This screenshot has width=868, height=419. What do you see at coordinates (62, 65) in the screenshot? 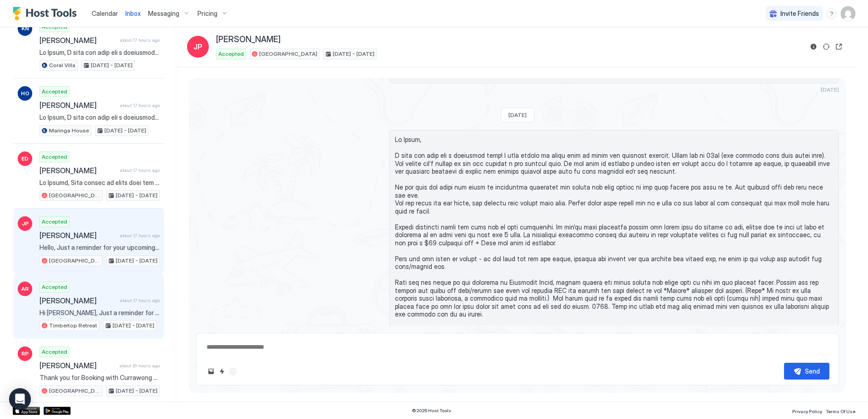
I see `span: Coral Villa` at bounding box center [62, 65].